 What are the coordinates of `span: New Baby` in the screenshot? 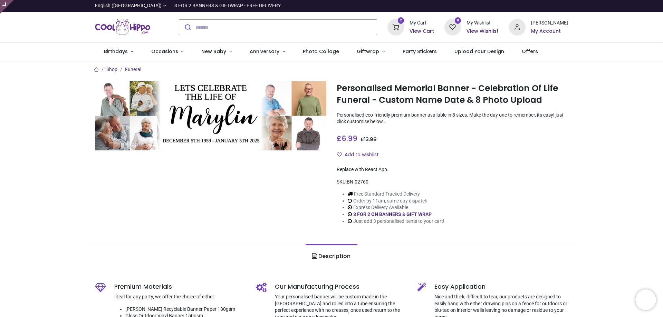 It's located at (214, 51).